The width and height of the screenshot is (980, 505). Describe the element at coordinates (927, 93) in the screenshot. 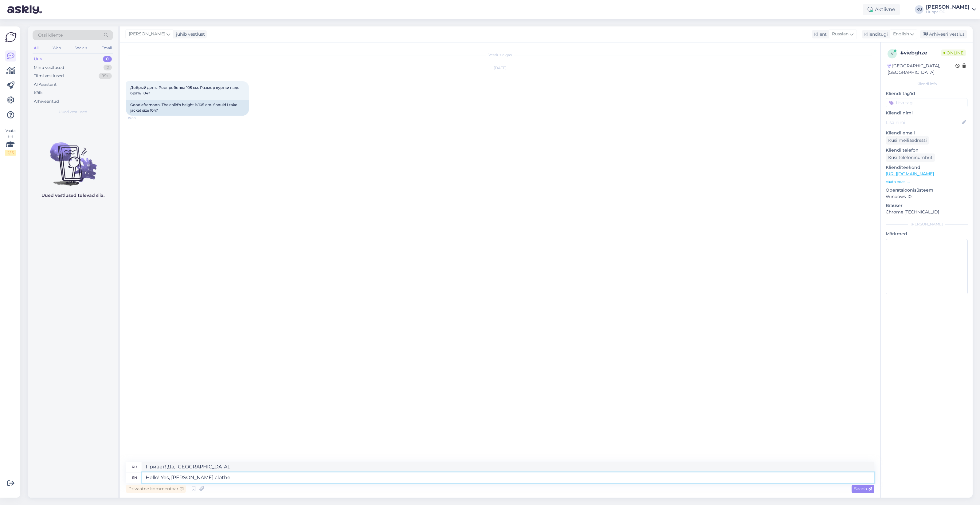

I see `p: Kliendi tag'id` at that location.